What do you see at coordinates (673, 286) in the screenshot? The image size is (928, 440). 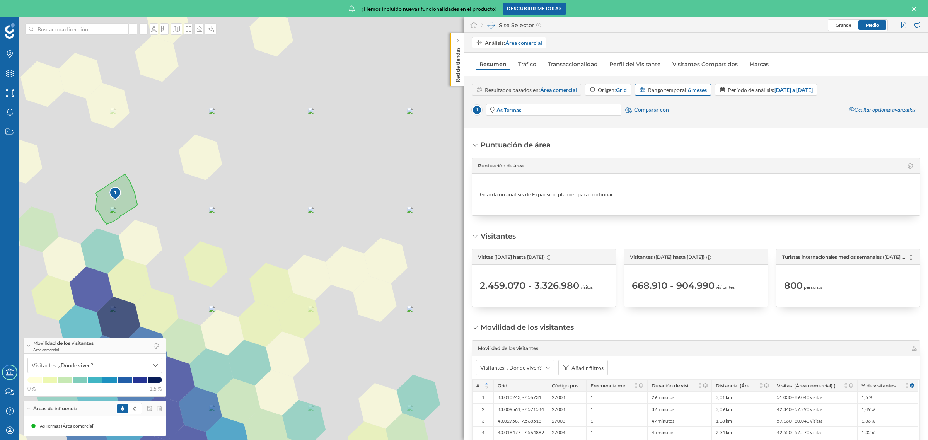 I see `span: 668.910 - 904.990` at bounding box center [673, 286].